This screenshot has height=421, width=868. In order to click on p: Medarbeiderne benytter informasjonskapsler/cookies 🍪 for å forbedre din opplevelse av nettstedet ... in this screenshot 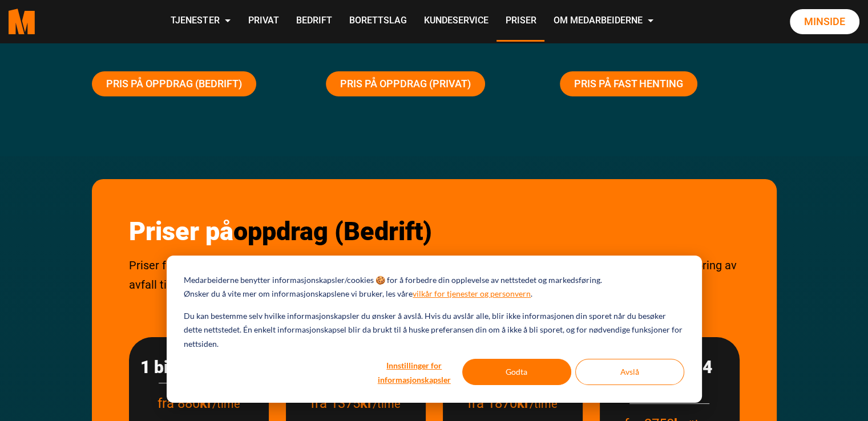, I will do `click(392, 280)`.